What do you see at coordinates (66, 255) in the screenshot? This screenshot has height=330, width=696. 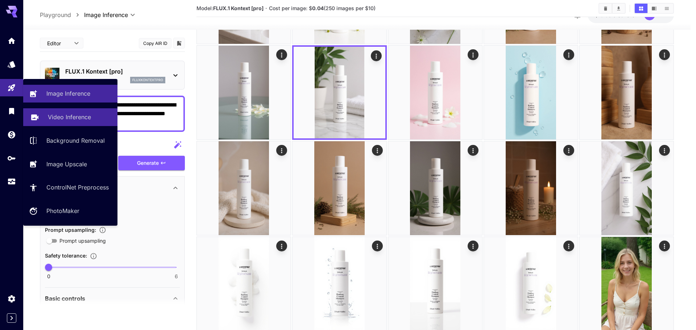 I see `span: Safety tolerance :` at bounding box center [66, 255].